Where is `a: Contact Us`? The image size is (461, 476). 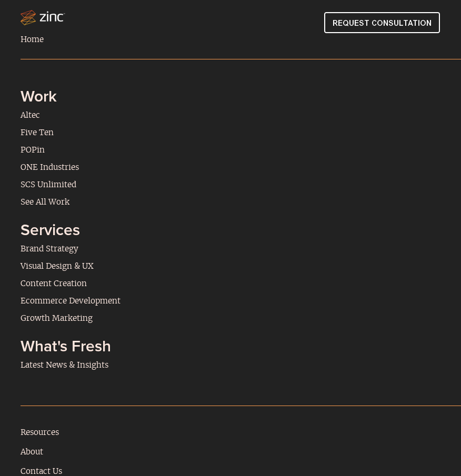
a: Contact Us is located at coordinates (41, 471).